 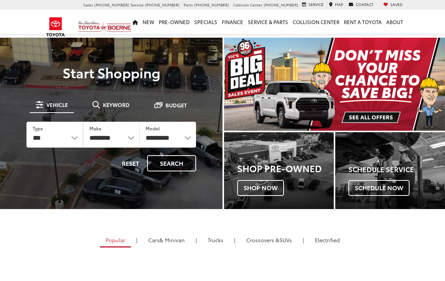 I want to click on span: Parts, so click(x=188, y=5).